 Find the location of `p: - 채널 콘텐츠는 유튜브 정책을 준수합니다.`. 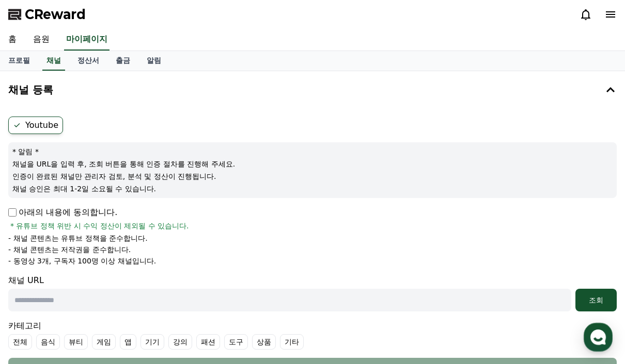

p: - 채널 콘텐츠는 유튜브 정책을 준수합니다. is located at coordinates (78, 238).